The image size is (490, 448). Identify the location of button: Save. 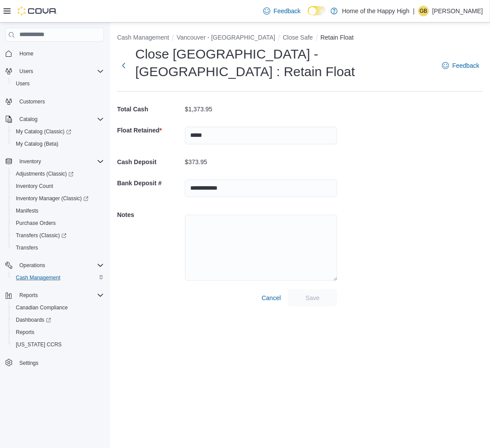
(313, 298).